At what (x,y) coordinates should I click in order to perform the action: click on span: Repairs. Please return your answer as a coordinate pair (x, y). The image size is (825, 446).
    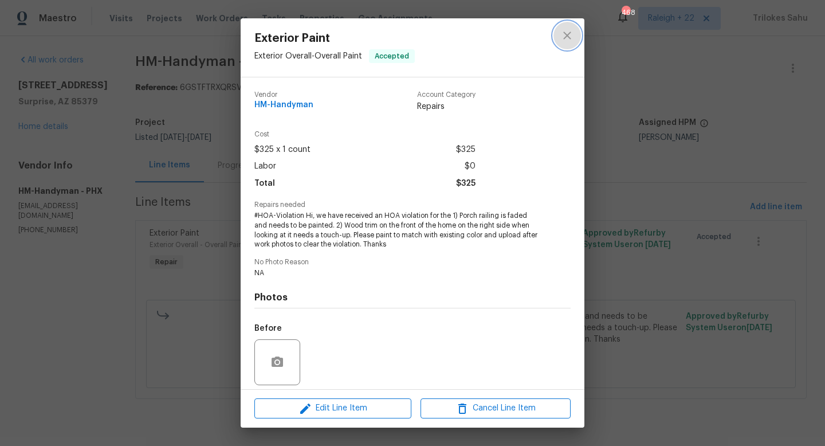
    Looking at the image, I should click on (446, 107).